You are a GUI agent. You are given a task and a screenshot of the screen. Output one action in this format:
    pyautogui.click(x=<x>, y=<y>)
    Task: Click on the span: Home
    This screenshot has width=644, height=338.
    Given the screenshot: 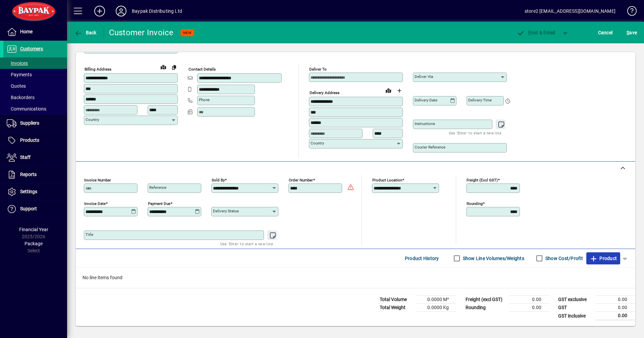 What is the action you would take?
    pyautogui.click(x=26, y=31)
    